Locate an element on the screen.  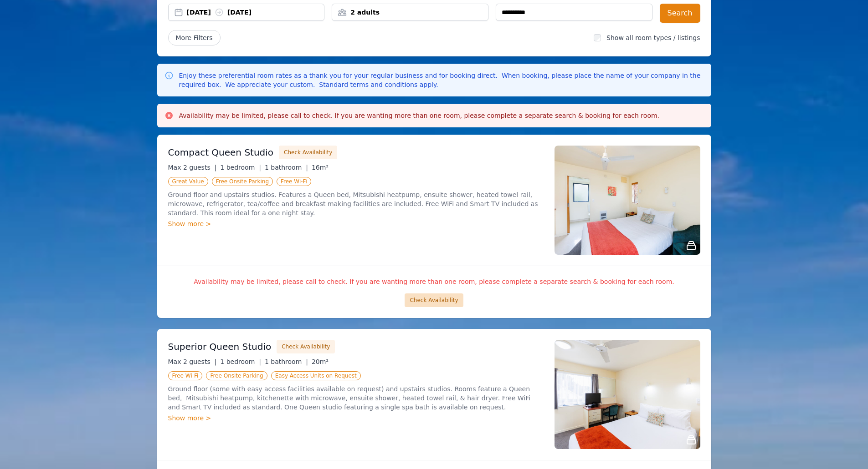
span: Great Value is located at coordinates (188, 181).